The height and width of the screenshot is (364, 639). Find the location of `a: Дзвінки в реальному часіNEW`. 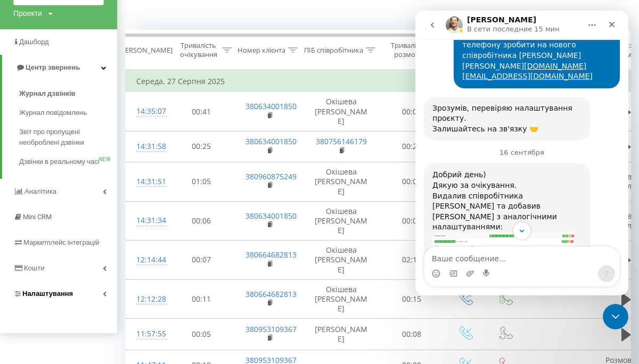

a: Дзвінки в реальному часіNEW is located at coordinates (68, 162).